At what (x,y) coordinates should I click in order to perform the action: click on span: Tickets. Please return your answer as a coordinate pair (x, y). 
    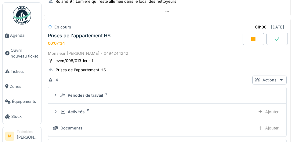
    Looking at the image, I should click on (25, 71).